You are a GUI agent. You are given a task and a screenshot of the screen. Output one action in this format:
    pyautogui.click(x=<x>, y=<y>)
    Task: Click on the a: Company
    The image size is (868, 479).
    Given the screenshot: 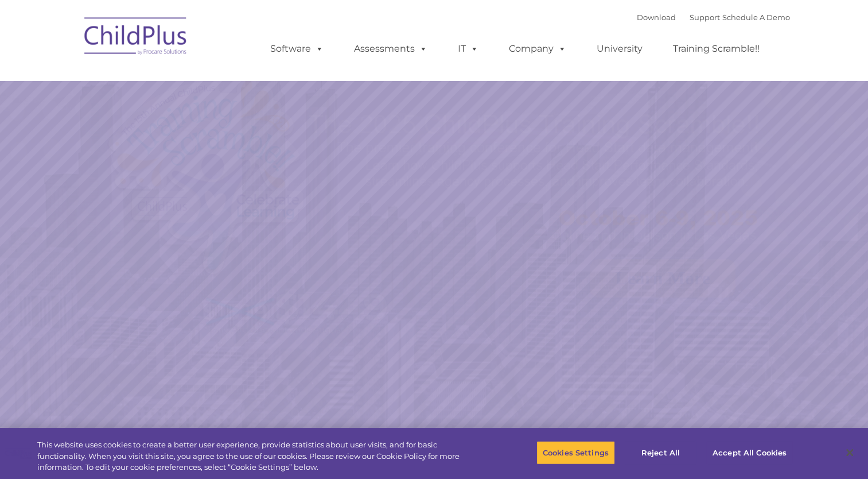 What is the action you would take?
    pyautogui.click(x=538, y=49)
    